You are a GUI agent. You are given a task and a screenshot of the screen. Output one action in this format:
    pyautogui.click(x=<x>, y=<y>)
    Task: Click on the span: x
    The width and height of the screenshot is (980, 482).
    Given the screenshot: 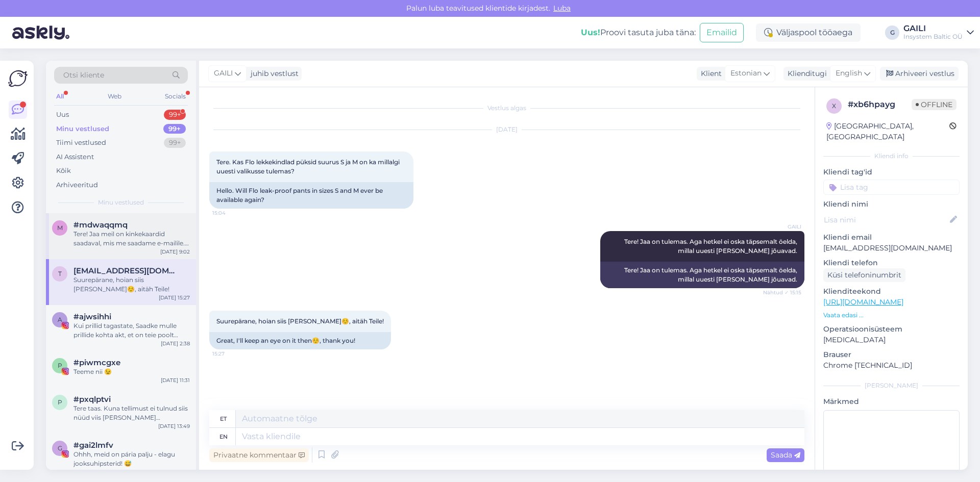 What is the action you would take?
    pyautogui.click(x=834, y=105)
    